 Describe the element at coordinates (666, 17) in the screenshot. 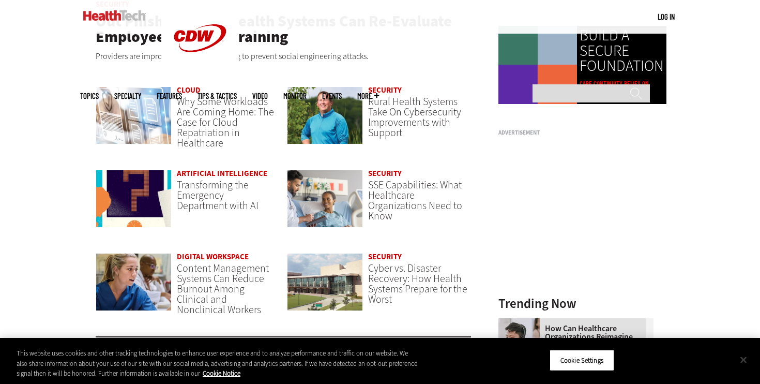

I see `div: User menu` at that location.